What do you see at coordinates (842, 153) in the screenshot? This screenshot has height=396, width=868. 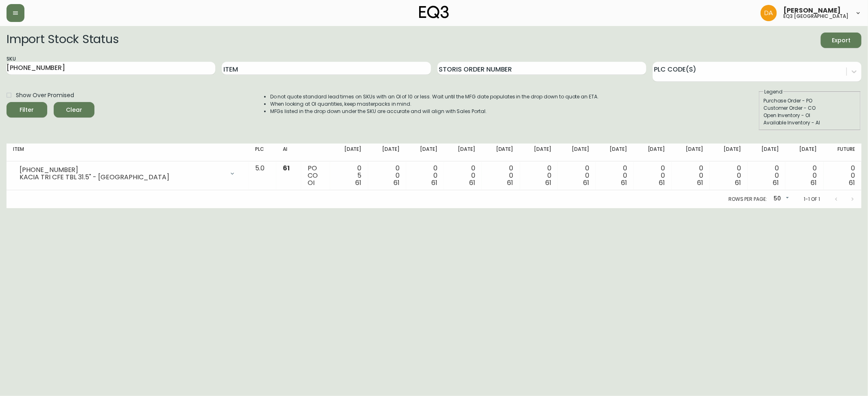 I see `th: Future` at bounding box center [842, 153].